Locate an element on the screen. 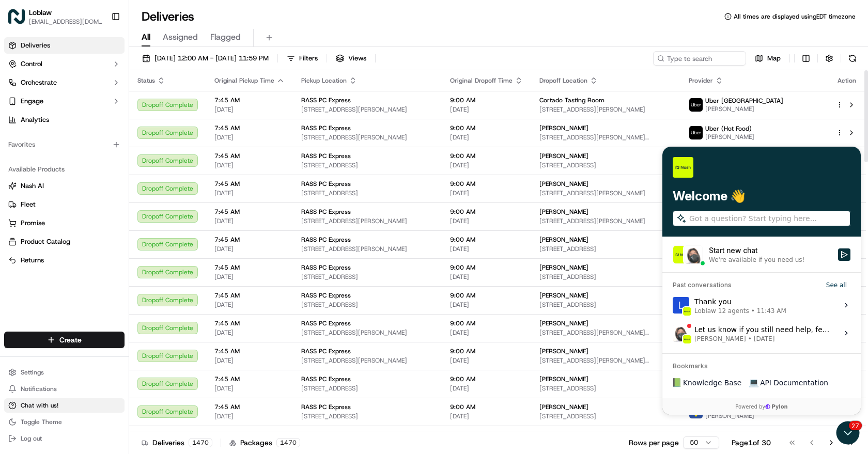  p: Welcome 👋 is located at coordinates (99, 49).